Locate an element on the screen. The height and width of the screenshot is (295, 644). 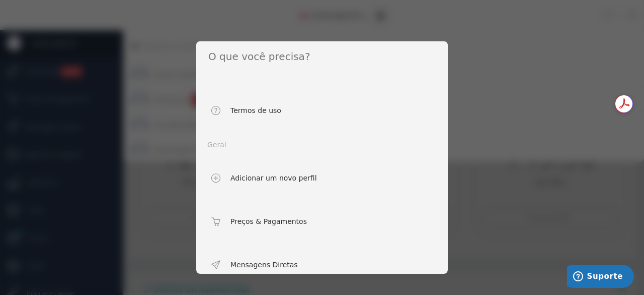
span: Geral is located at coordinates (217, 144).